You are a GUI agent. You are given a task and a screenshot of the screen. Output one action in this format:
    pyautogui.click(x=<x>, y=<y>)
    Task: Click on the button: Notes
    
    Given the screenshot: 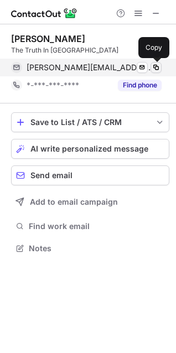 What is the action you would take?
    pyautogui.click(x=90, y=248)
    